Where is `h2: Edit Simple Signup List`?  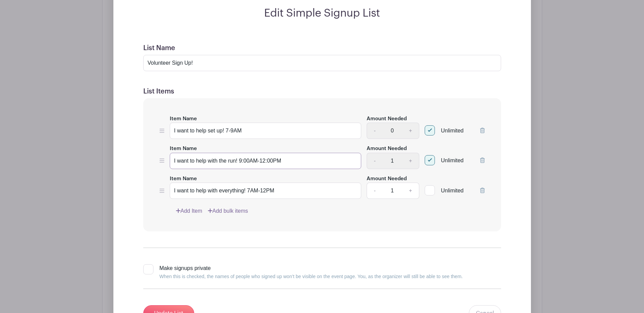 h2: Edit Simple Signup List is located at coordinates (322, 13).